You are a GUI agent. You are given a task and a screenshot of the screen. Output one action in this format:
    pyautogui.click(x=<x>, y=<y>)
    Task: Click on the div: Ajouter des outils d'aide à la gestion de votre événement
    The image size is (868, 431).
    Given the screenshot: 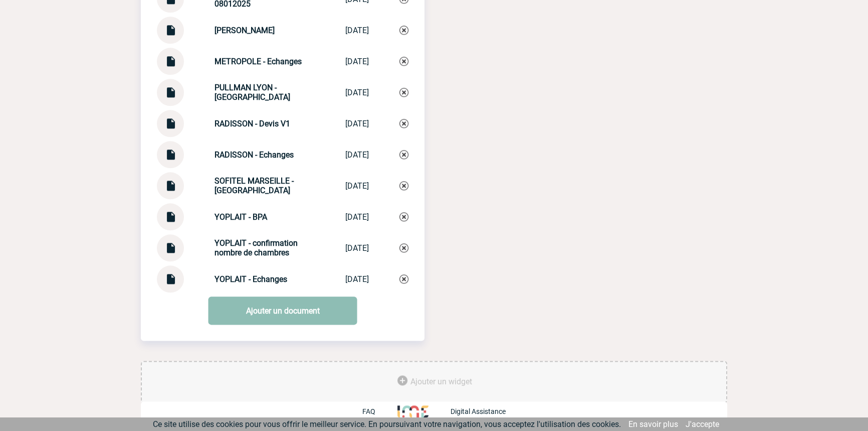 What is the action you would take?
    pyautogui.click(x=434, y=381)
    